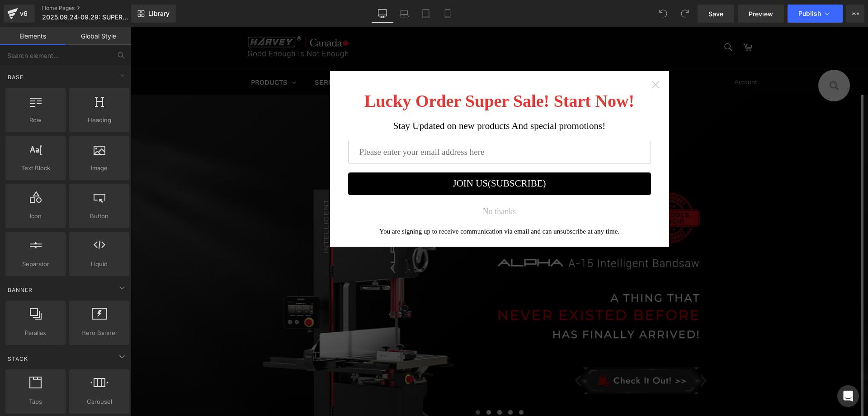 This screenshot has width=868, height=416. I want to click on a: Preview, so click(761, 14).